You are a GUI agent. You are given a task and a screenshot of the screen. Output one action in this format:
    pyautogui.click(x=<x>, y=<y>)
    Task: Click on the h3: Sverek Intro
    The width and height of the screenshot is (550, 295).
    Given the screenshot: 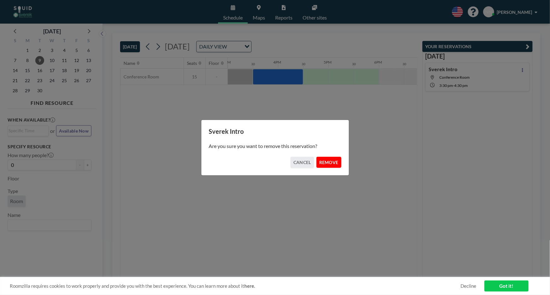 What is the action you would take?
    pyautogui.click(x=275, y=131)
    